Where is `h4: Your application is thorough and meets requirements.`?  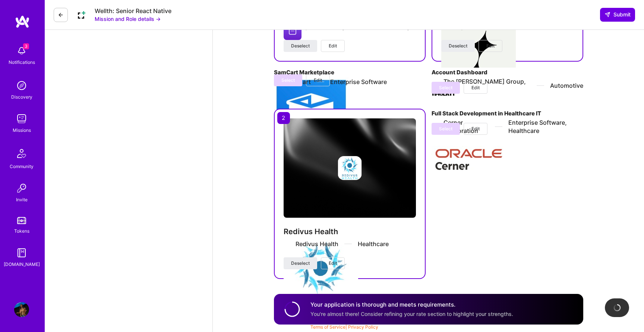
h4: Your application is thorough and meets requirements. is located at coordinates (412, 304).